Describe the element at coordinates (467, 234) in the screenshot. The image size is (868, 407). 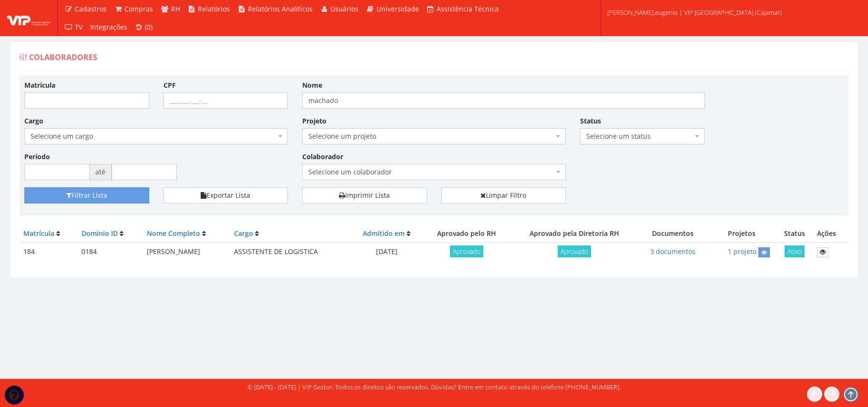
I see `th: Aprovado pelo RH` at that location.